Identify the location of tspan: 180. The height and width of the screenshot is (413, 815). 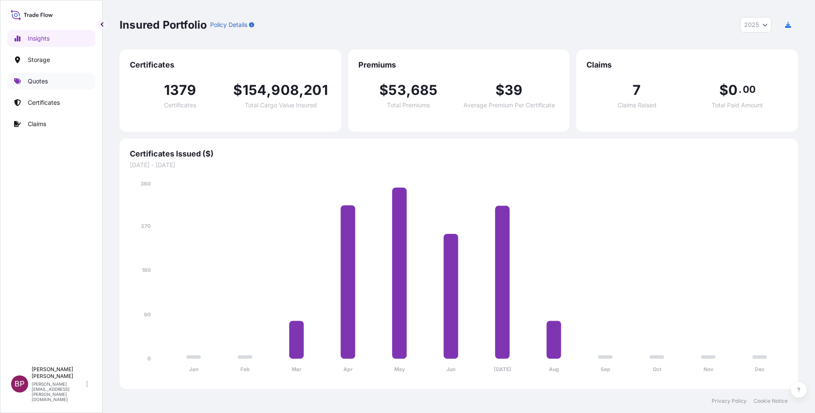
(146, 270).